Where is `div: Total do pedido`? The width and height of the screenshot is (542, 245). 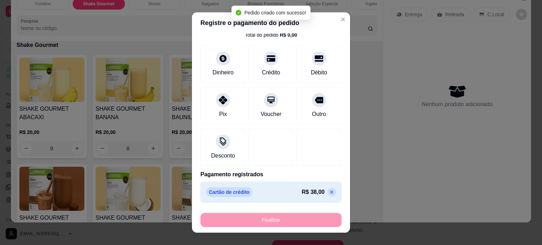
div: Total do pedido is located at coordinates (271, 35).